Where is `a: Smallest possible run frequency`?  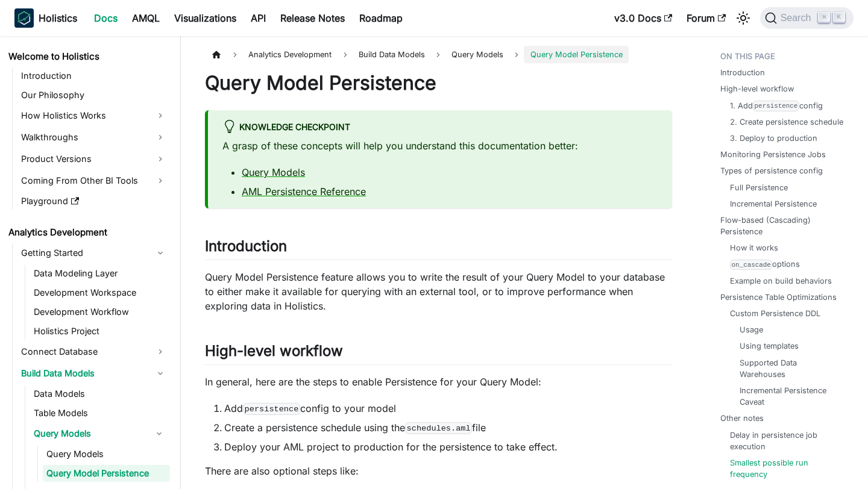
a: Smallest possible run frequency is located at coordinates (787, 468).